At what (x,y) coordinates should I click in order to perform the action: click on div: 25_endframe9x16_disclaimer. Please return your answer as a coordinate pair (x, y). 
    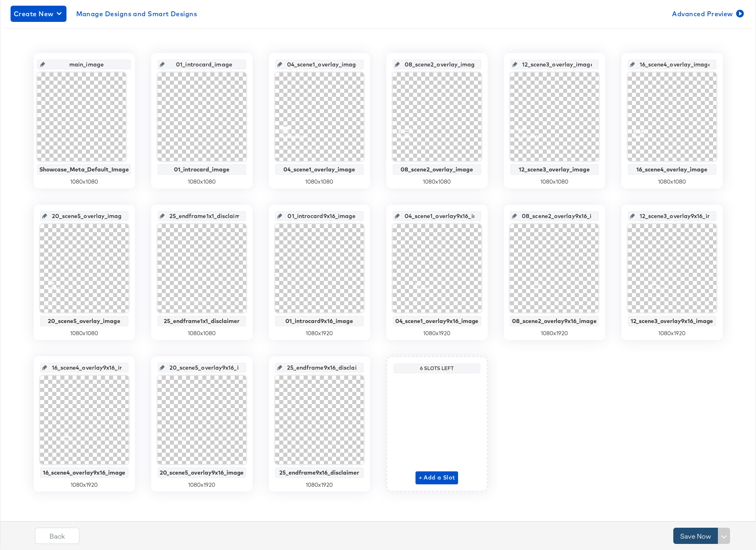
    Looking at the image, I should click on (319, 472).